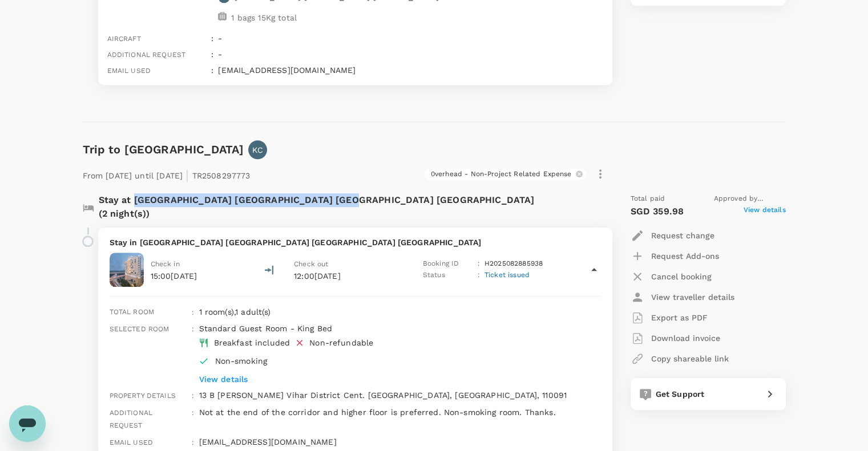 The width and height of the screenshot is (868, 451). I want to click on p: 1 bags 15Kg total, so click(263, 18).